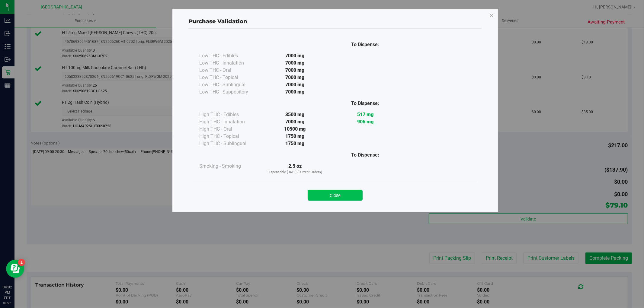 This screenshot has width=644, height=308. Describe the element at coordinates (295, 129) in the screenshot. I see `div: 10500 mg` at that location.